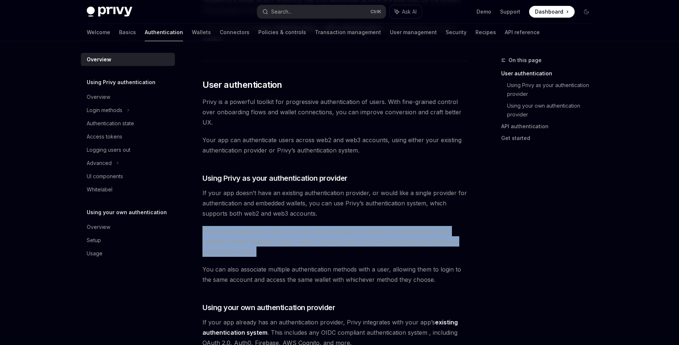  What do you see at coordinates (522, 32) in the screenshot?
I see `a: API reference` at bounding box center [522, 32].